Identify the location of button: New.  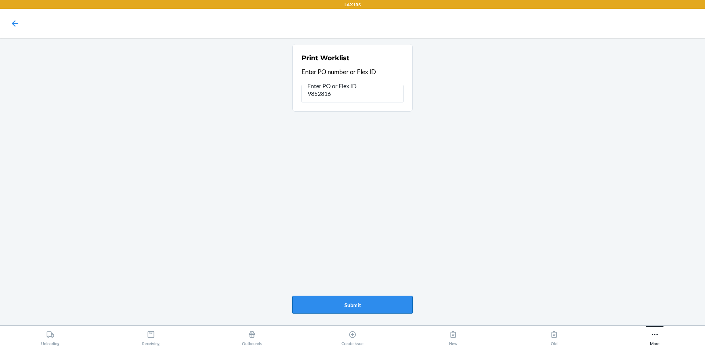
(453, 336).